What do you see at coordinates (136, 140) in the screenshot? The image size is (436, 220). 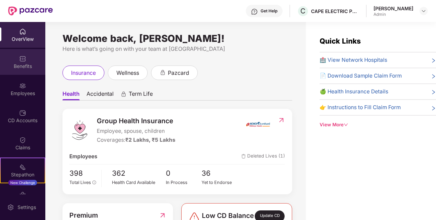 I see `div: Coverages:` at bounding box center [136, 140].